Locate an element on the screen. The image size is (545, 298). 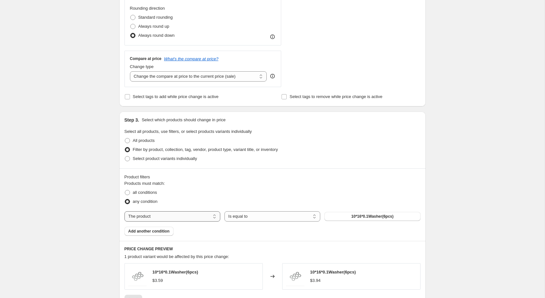
span: Filter by product, collection, tag, vendor, product type, variant title, or inventory is located at coordinates (205, 149).